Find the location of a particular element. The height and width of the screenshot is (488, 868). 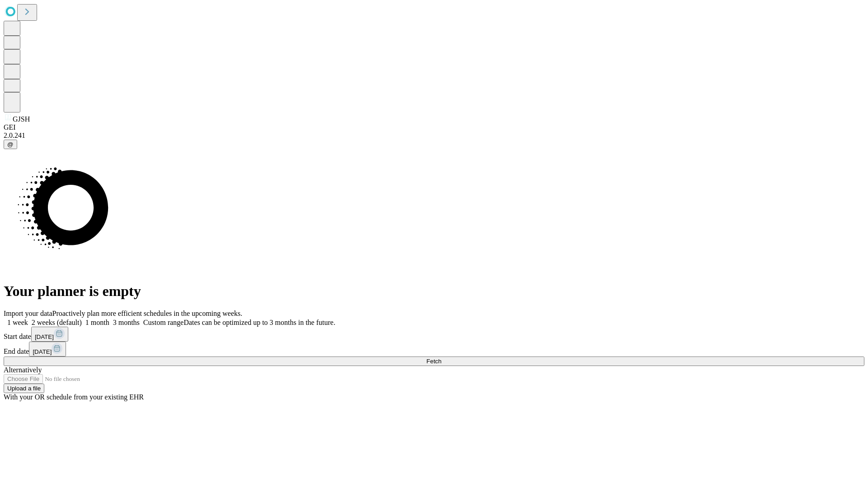

span: Alternatively is located at coordinates (23, 370).